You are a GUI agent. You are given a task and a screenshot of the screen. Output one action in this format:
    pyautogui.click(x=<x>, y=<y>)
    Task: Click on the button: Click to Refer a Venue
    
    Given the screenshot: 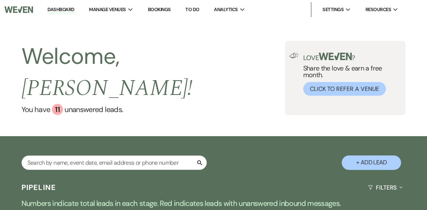 What is the action you would take?
    pyautogui.click(x=345, y=89)
    